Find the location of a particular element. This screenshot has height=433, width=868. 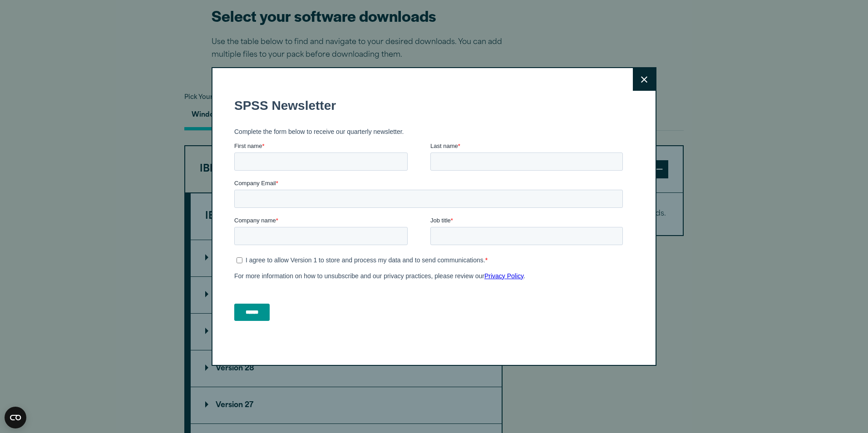

input: I agree to allow Version 1 to store and process my data and to send communications.* is located at coordinates (5, 170).